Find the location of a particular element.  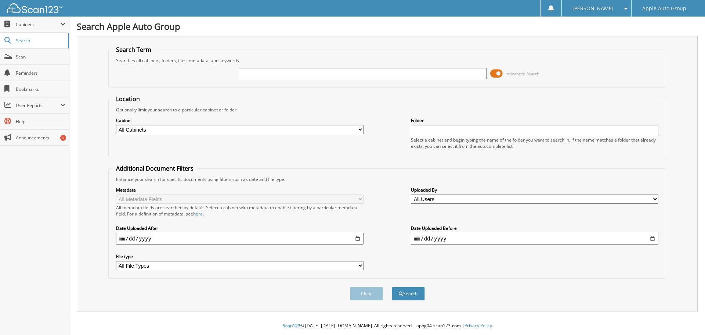

div: Optionally limit your search to a particular cabinet or folder is located at coordinates (388, 109).